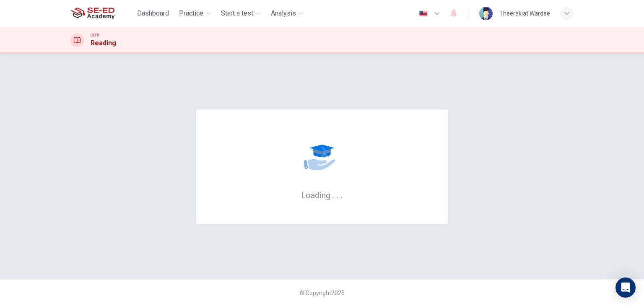 This screenshot has height=306, width=644. Describe the element at coordinates (153, 13) in the screenshot. I see `span: Dashboard` at that location.